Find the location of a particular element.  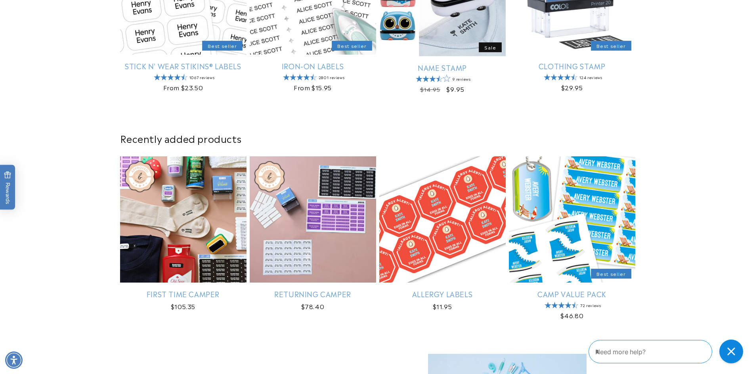

textarea: Type your message here is located at coordinates (55, 15).